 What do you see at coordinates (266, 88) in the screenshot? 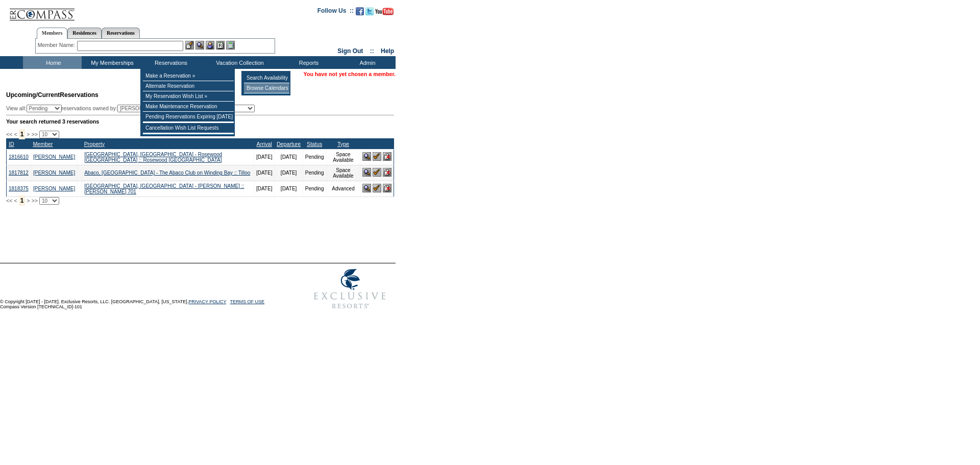
I see `td: Browse Calendars` at bounding box center [266, 88].